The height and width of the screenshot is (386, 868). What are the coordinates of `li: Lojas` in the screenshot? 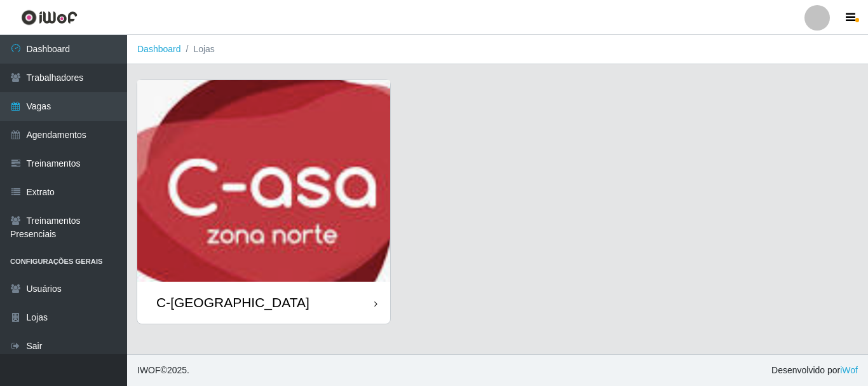 It's located at (198, 49).